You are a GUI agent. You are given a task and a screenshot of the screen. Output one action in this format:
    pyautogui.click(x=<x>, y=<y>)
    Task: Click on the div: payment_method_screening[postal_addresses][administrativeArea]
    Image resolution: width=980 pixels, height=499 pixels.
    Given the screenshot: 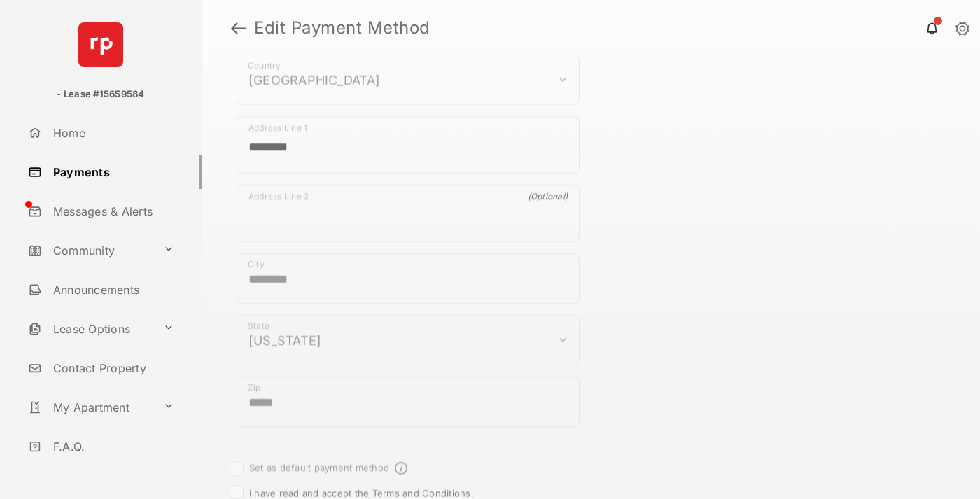 What is the action you would take?
    pyautogui.click(x=409, y=339)
    